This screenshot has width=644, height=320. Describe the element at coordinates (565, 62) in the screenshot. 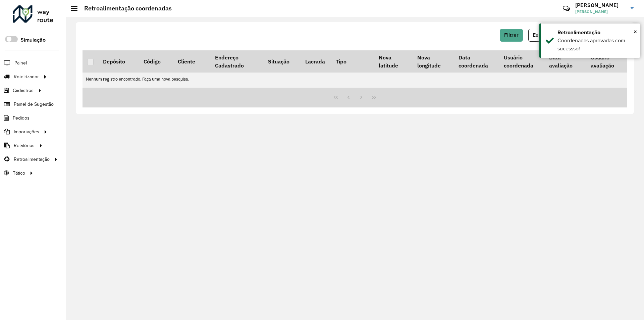

I see `th: Data avaliação` at that location.